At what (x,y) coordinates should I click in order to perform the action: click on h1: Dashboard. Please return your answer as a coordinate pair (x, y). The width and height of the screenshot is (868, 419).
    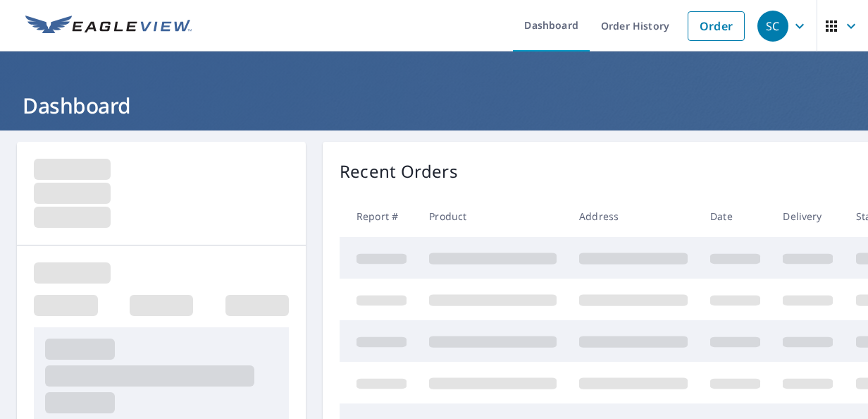
    Looking at the image, I should click on (434, 105).